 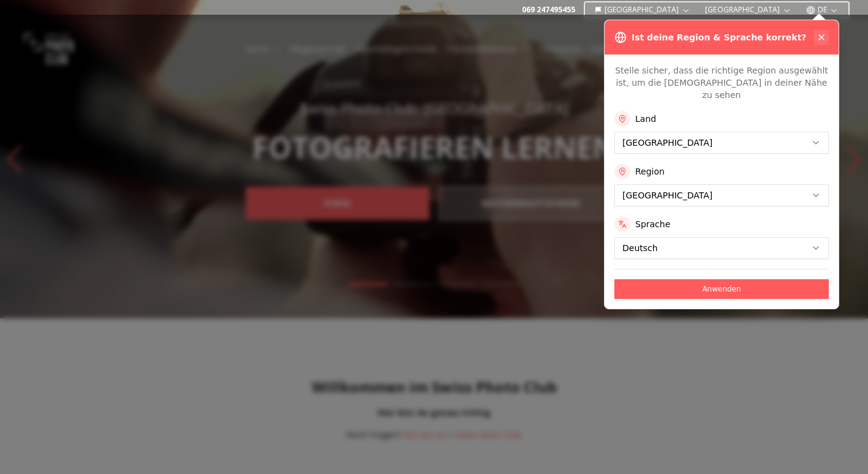 What do you see at coordinates (719, 38) in the screenshot?
I see `h3: Ist deine Region & Sprache korrekt?` at bounding box center [719, 38].